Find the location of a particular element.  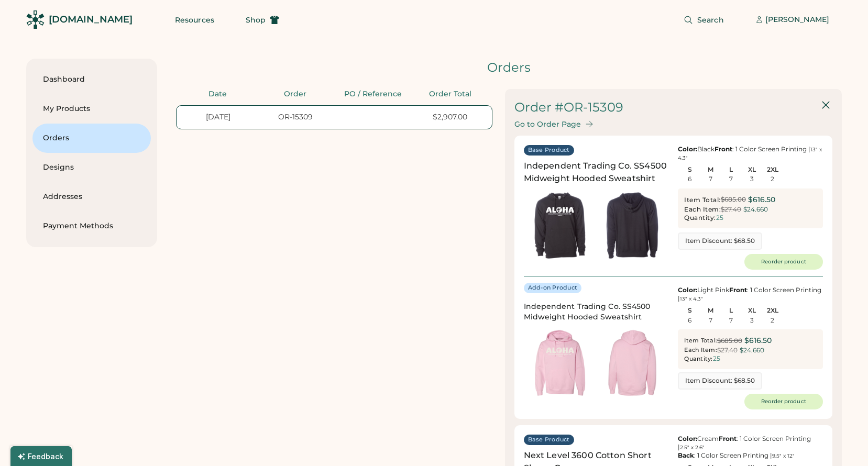

font: 13" x 4.3" is located at coordinates (691, 298).